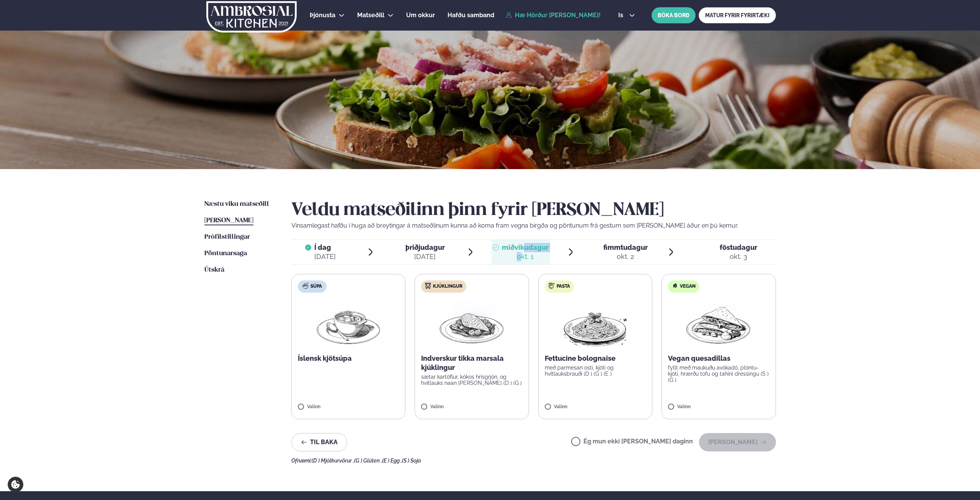 This screenshot has width=980, height=500. What do you see at coordinates (738, 247) in the screenshot?
I see `span: föstudagur` at bounding box center [738, 247].